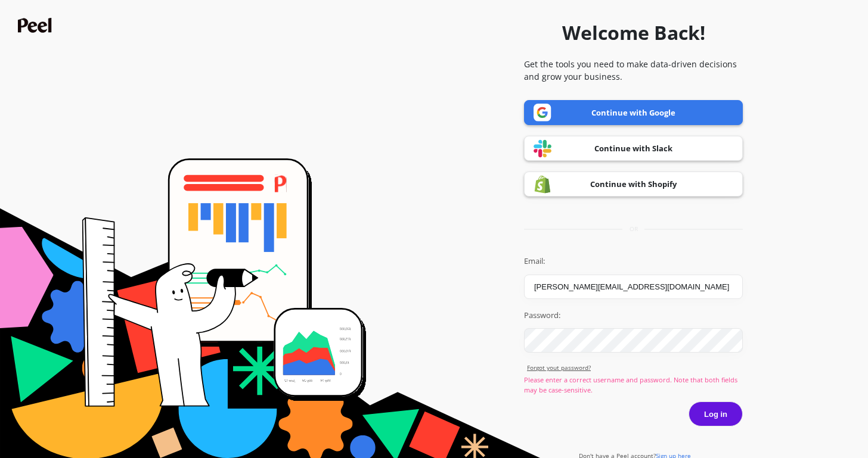 Image resolution: width=868 pixels, height=458 pixels. Describe the element at coordinates (633, 316) in the screenshot. I see `label: Password:` at that location.